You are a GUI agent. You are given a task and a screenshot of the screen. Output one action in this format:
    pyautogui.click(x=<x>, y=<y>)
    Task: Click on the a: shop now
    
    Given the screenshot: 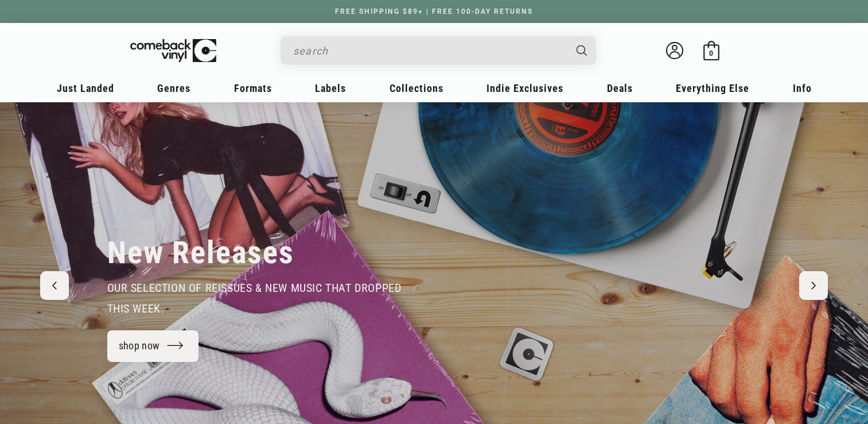 What is the action you would take?
    pyautogui.click(x=153, y=346)
    